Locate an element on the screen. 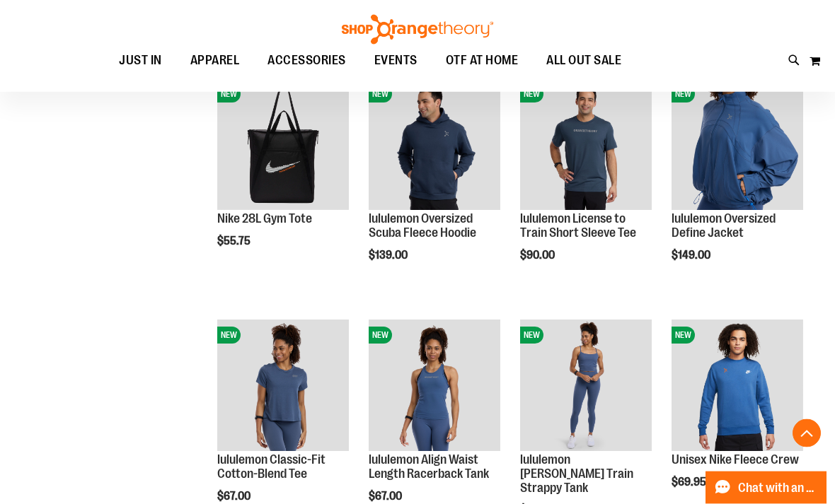 Image resolution: width=835 pixels, height=504 pixels. button: Back To Top is located at coordinates (807, 434).